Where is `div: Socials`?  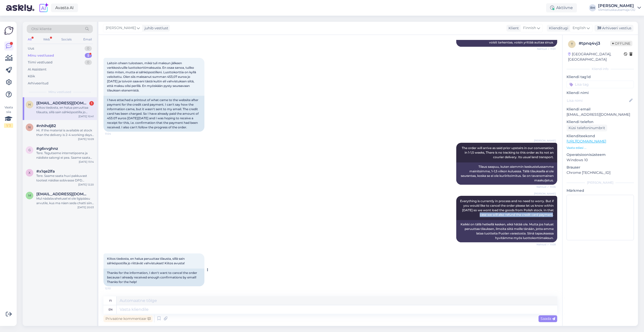 div: Socials is located at coordinates (66, 40).